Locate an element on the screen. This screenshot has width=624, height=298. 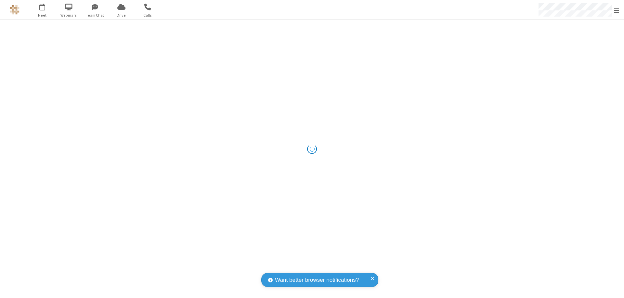
img: QA Selenium DO NOT DELETE OR CHANGE is located at coordinates (15, 10).